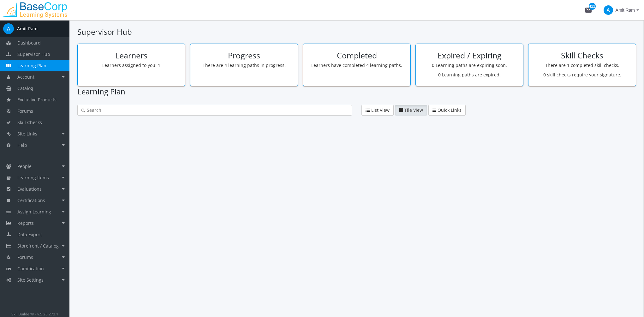  Describe the element at coordinates (244, 65) in the screenshot. I see `p: There are 4 learning paths in progress.` at that location.